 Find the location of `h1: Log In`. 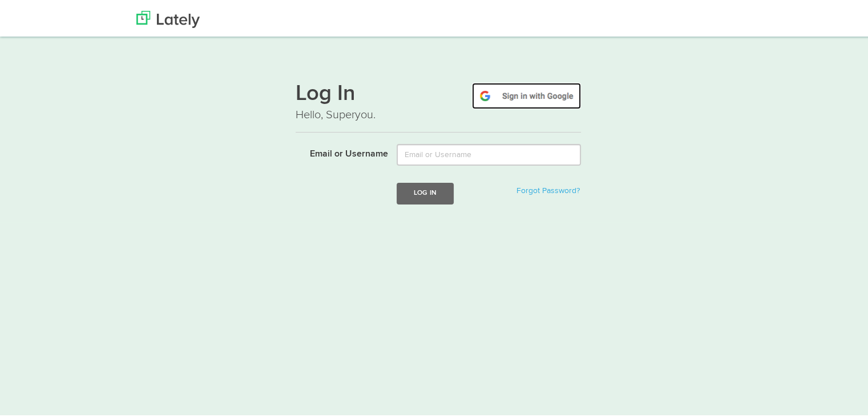

h1: Log In is located at coordinates (438, 93).